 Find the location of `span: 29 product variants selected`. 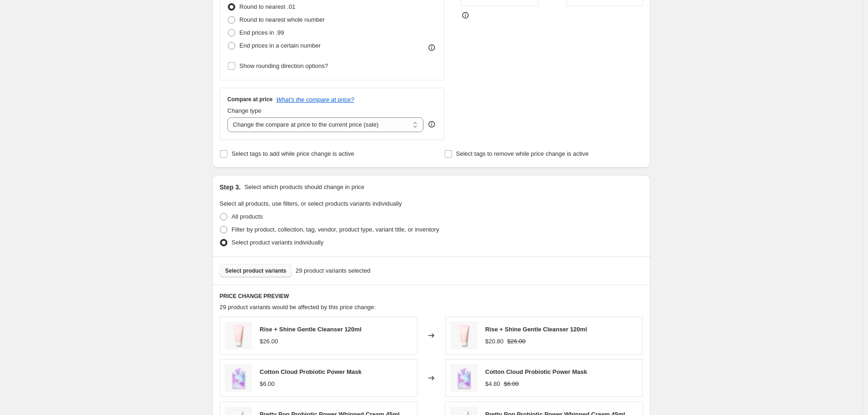

span: 29 product variants selected is located at coordinates (333, 271).